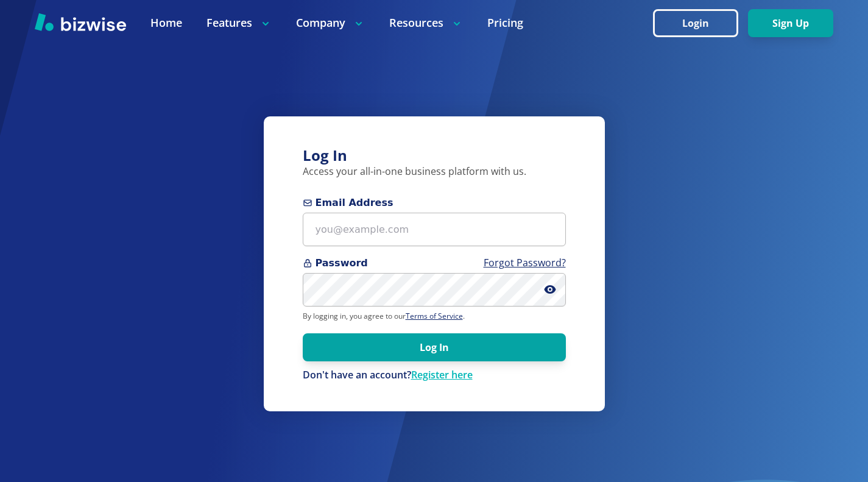 The width and height of the screenshot is (868, 482). I want to click on a: Register here, so click(441, 375).